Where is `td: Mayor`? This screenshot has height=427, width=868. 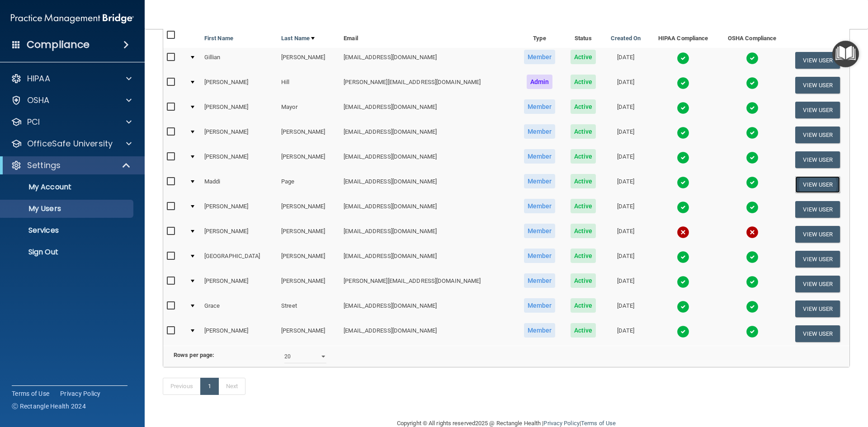 td: Mayor is located at coordinates (309, 110).